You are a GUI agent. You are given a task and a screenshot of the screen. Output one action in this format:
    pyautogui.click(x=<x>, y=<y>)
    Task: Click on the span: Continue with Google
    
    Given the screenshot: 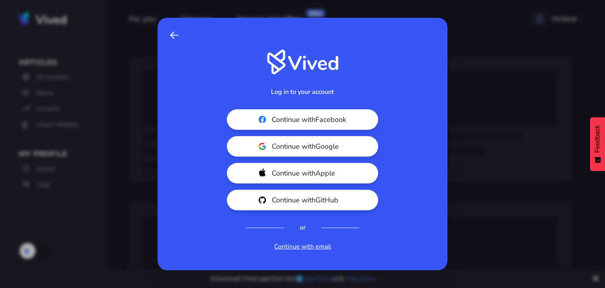 What is the action you would take?
    pyautogui.click(x=316, y=146)
    